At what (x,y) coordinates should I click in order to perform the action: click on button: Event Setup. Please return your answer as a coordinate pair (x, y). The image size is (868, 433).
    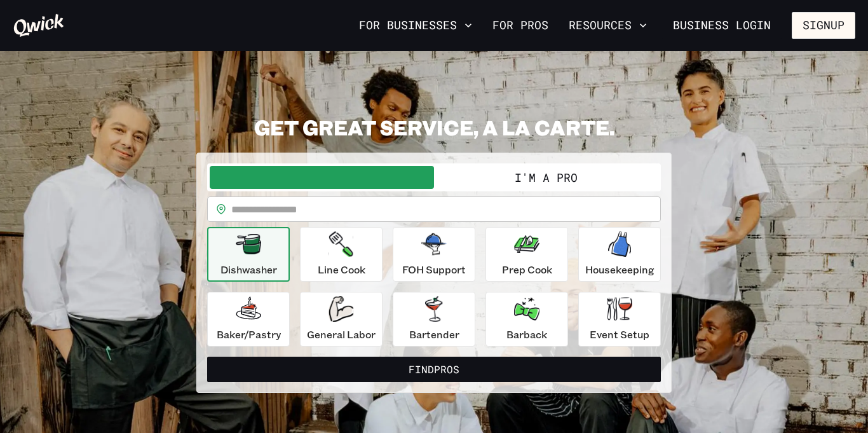
    Looking at the image, I should click on (619, 319).